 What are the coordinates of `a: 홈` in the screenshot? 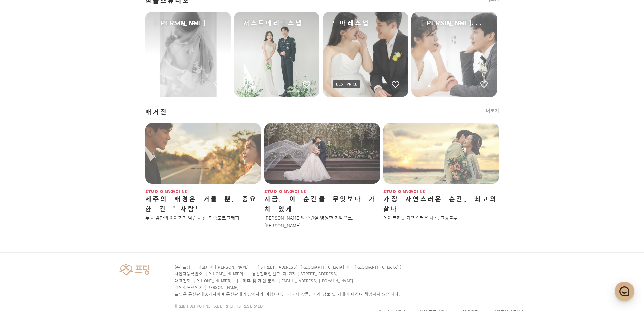 It's located at (24, 223).